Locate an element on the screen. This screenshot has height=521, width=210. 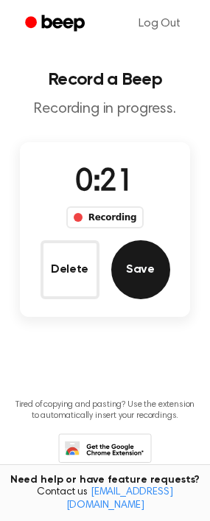
a: Beep is located at coordinates (56, 24).